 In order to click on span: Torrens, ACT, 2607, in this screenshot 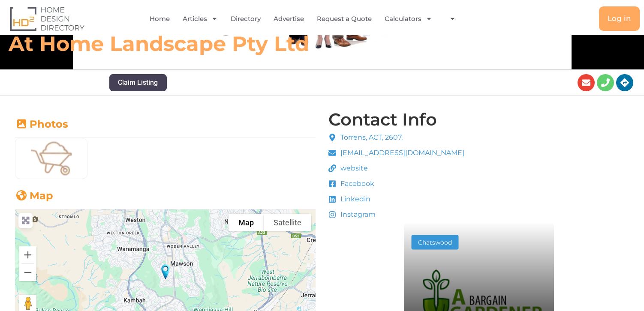, I will do `click(371, 137)`.